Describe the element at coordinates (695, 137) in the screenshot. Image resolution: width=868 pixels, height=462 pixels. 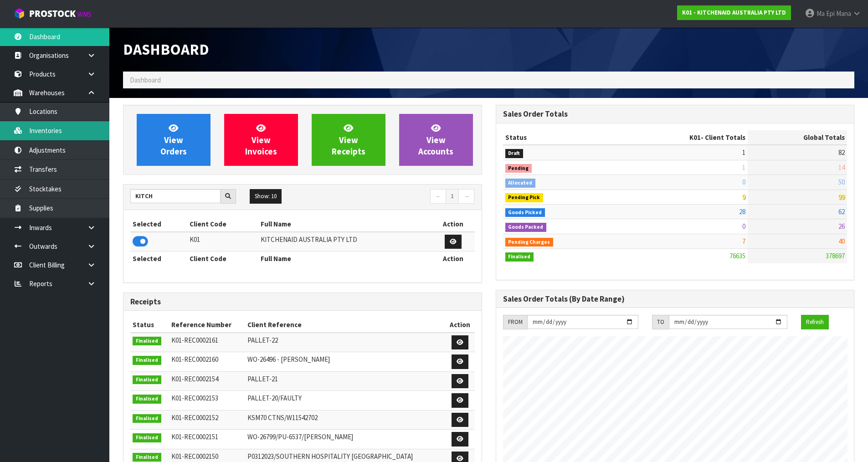
I see `span: K01` at that location.